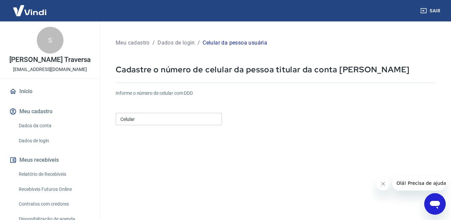 The height and width of the screenshot is (220, 451). I want to click on a: Contratos com credores, so click(54, 204).